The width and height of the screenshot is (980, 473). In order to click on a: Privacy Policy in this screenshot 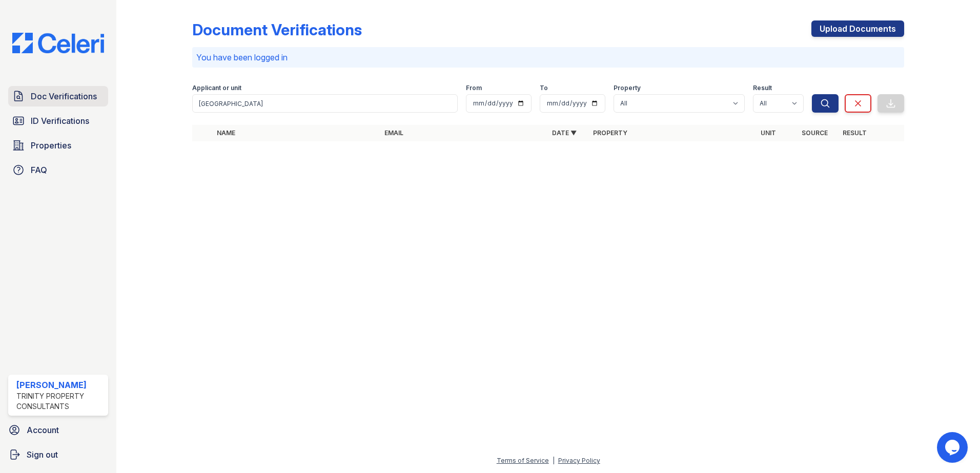, I will do `click(579, 461)`.